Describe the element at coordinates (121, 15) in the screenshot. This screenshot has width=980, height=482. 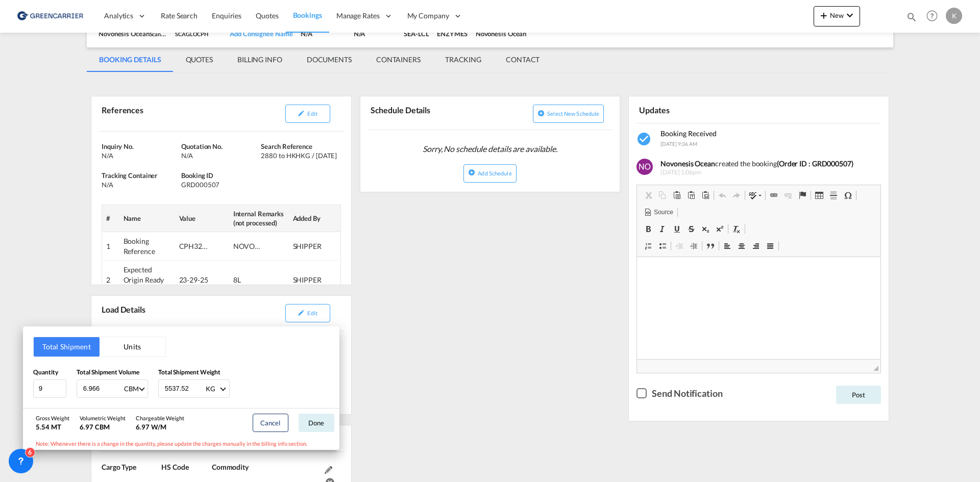
I see `body: Editor, editor4` at that location.